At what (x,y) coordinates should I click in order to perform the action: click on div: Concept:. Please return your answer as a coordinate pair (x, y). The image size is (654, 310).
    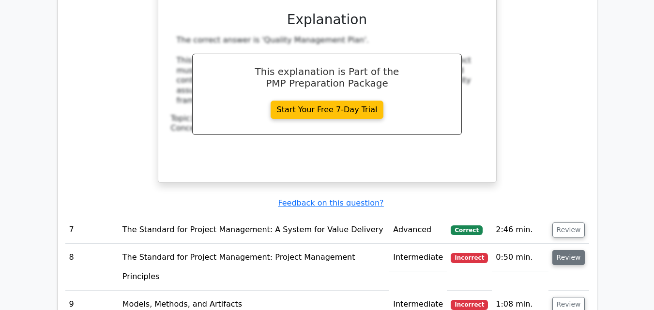
    Looking at the image, I should click on (327, 128).